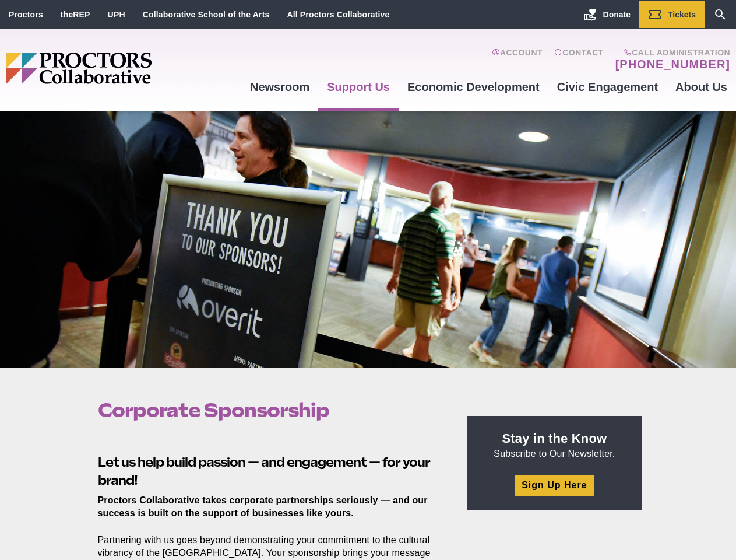  I want to click on a: Search, so click(720, 15).